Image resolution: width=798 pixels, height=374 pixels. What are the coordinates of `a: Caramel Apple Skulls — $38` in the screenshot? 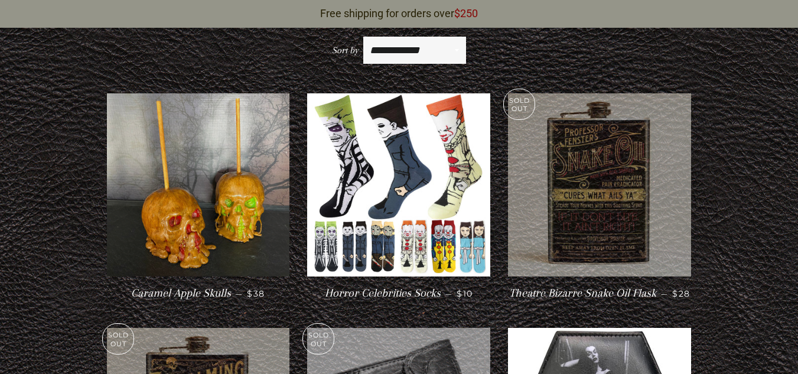 It's located at (199, 293).